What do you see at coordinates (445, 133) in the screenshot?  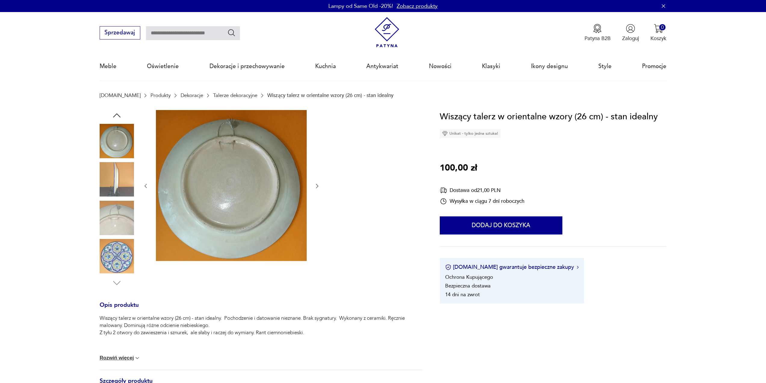 I see `img: Ikona diamentu` at bounding box center [445, 133].